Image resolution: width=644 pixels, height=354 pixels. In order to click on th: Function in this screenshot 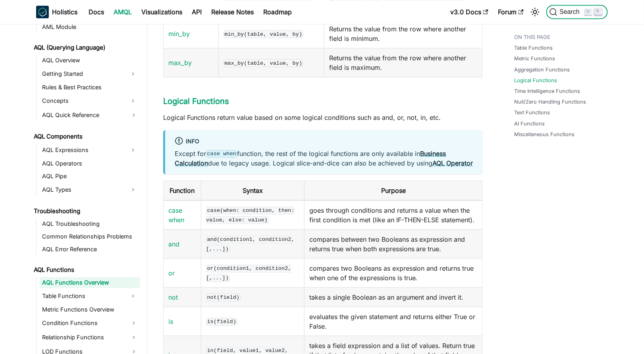, I will do `click(182, 190)`.